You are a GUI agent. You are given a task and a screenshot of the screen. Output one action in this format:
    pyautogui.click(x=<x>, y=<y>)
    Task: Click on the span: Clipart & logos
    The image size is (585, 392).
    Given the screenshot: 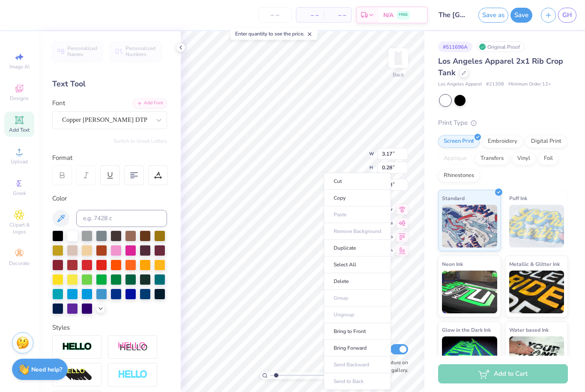 What is the action you would take?
    pyautogui.click(x=19, y=228)
    